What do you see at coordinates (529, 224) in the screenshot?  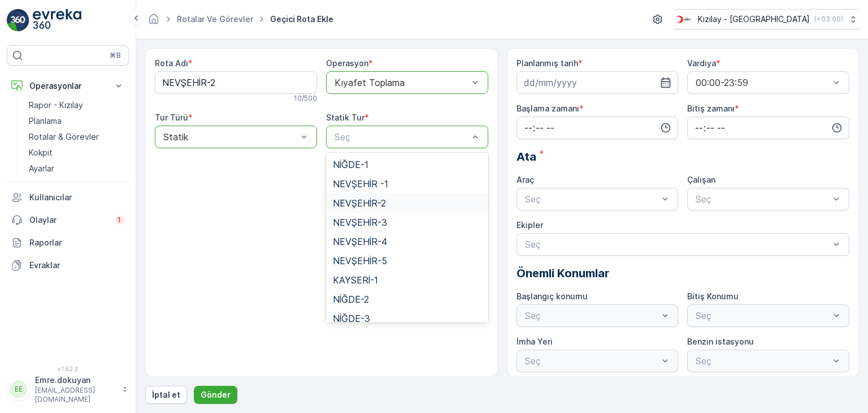 I see `label: Ekipler` at bounding box center [529, 224].